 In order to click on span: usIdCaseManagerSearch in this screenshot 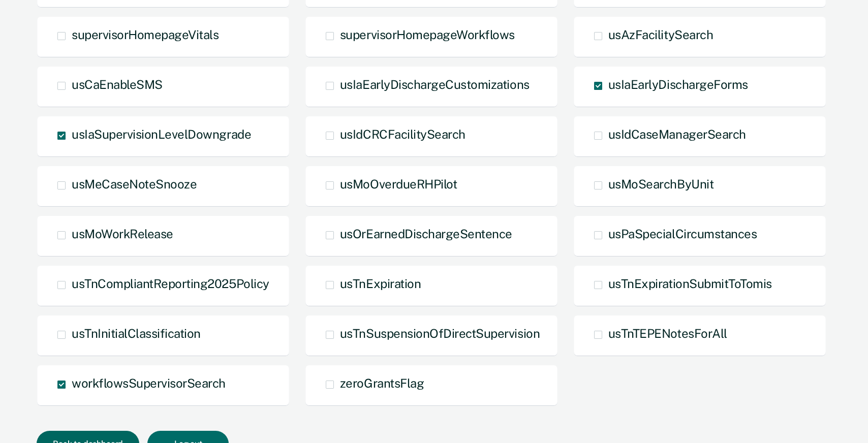, I will do `click(677, 134)`.